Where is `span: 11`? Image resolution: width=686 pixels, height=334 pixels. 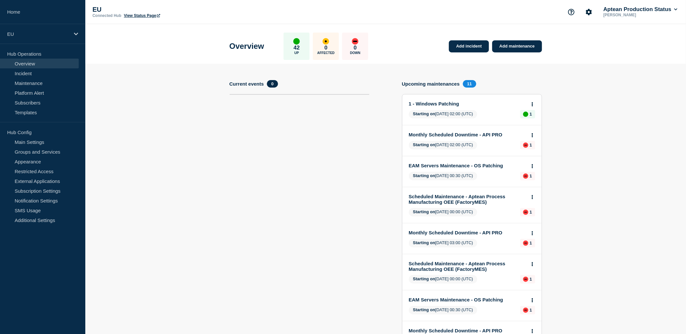 span: 11 is located at coordinates (470, 84).